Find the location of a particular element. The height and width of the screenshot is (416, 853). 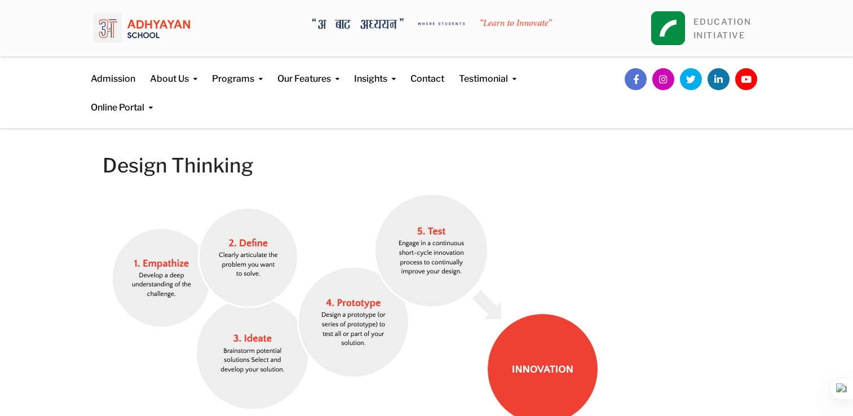

a: EDUCATIONINITIATIVE is located at coordinates (722, 29).